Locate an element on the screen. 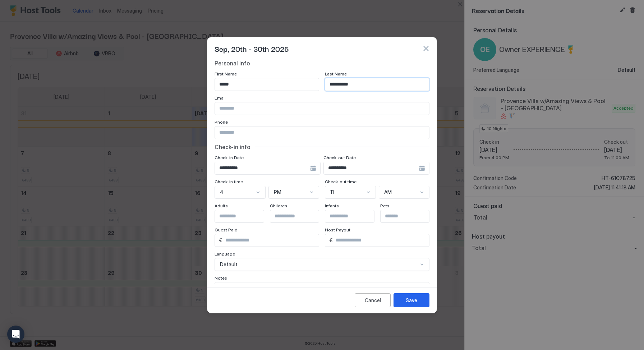  span: Check-out time is located at coordinates (341, 182).